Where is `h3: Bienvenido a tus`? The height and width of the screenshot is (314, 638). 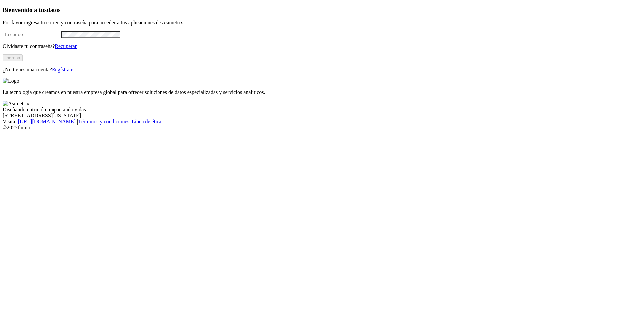
h3: Bienvenido a tus is located at coordinates (319, 10).